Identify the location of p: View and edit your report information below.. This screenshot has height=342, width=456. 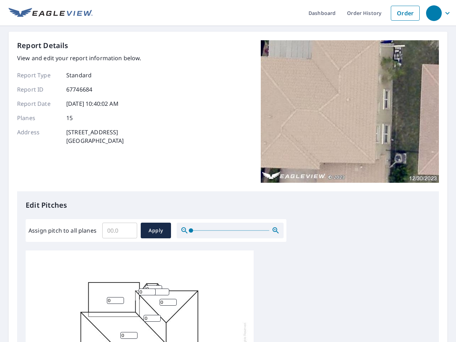
(79, 58).